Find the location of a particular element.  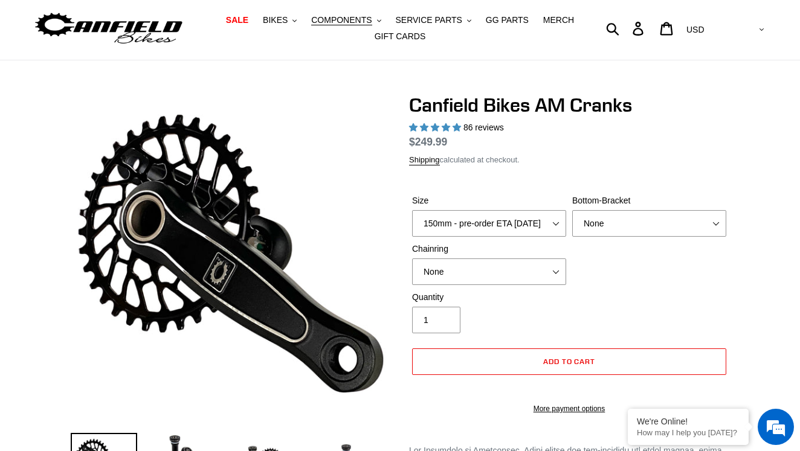

span: Add to cart is located at coordinates (569, 361).